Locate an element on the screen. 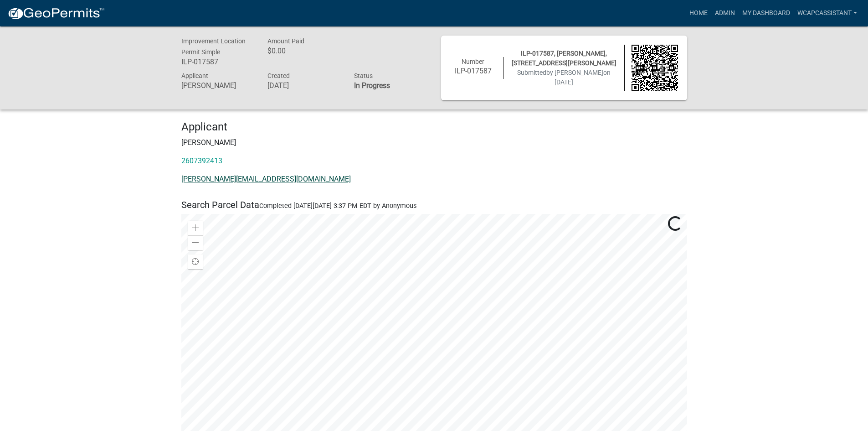 The width and height of the screenshot is (868, 431). a: wcapcassistant is located at coordinates (827, 14).